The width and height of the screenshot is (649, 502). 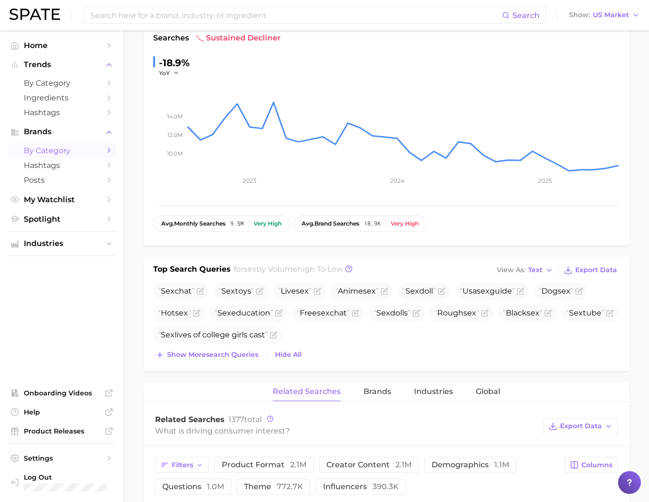 I want to click on span: 772.7k, so click(x=290, y=486).